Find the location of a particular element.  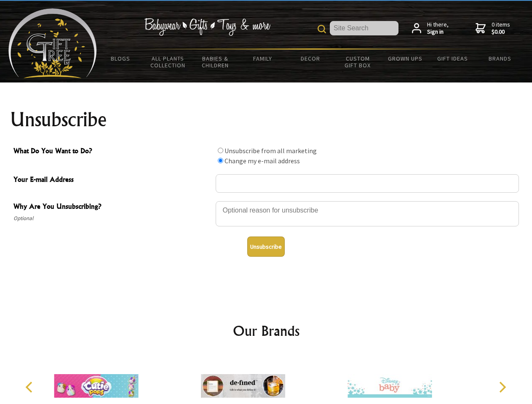

a: Custom Gift Box is located at coordinates (357, 62).